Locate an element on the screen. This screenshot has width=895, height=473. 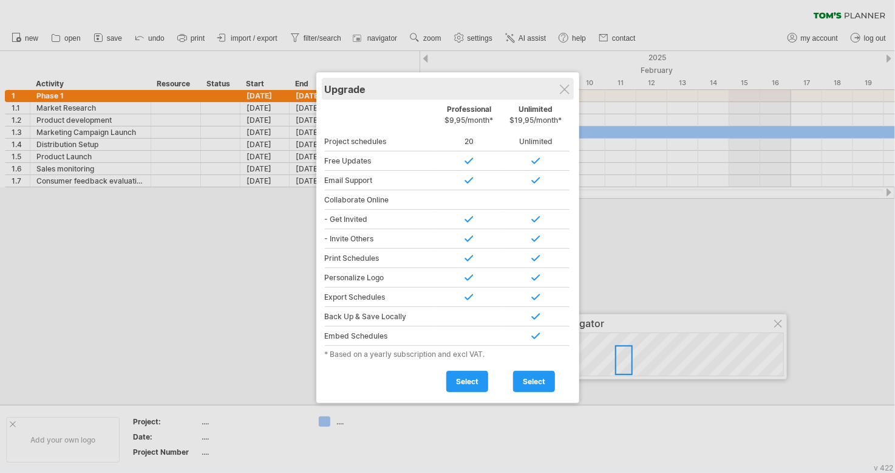
div: Embed Schedules is located at coordinates (380, 336).